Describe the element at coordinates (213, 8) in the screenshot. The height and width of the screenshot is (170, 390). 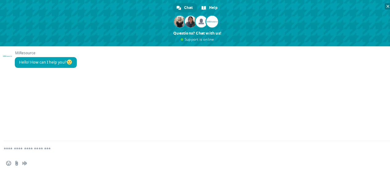
I see `span: Help` at that location.